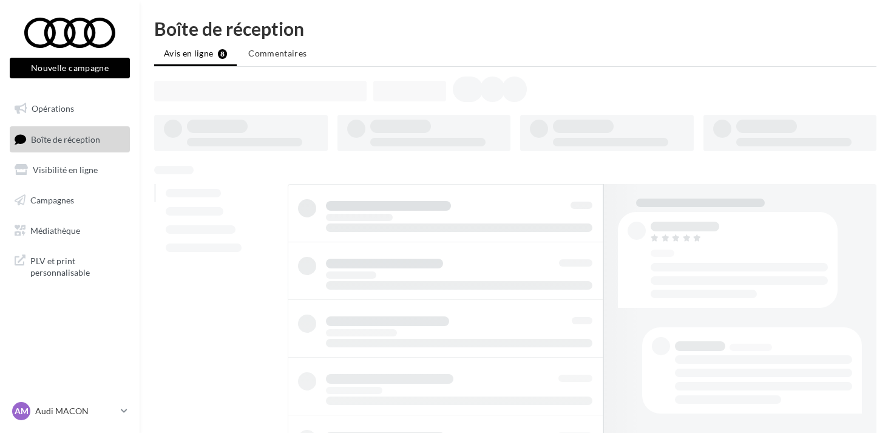 The height and width of the screenshot is (433, 891). I want to click on span: Médiathèque, so click(55, 230).